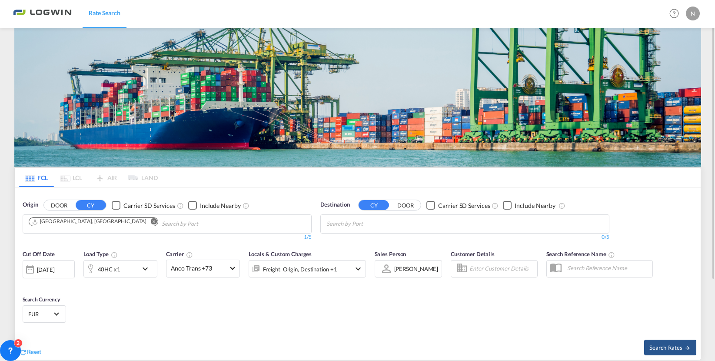  I want to click on button: Remove, so click(151, 222).